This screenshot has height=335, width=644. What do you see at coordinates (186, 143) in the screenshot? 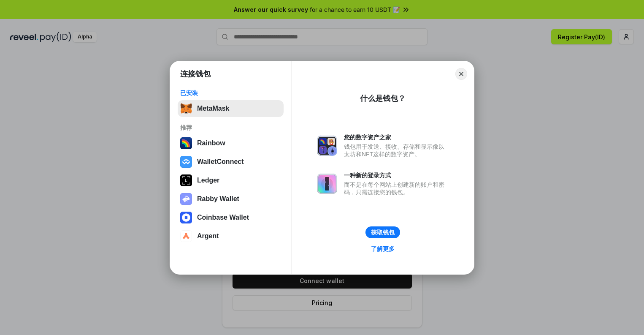
I see `img: svg+xml,%3Csvg%20width%3D%22120%22%20height%3D%22120%22%20viewBox%3D%220%200%20120%20120%22%20fil...` at bounding box center [186, 143].